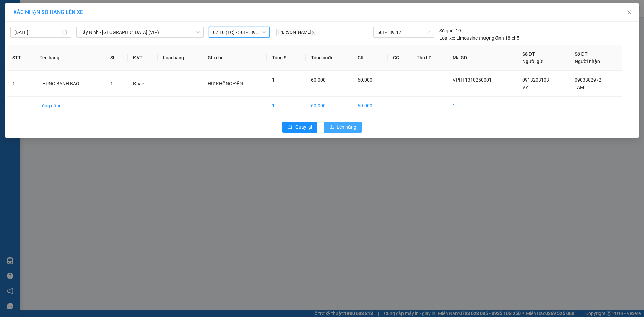 The height and width of the screenshot is (317, 644). What do you see at coordinates (143, 84) in the screenshot?
I see `td: Khác` at bounding box center [143, 84].